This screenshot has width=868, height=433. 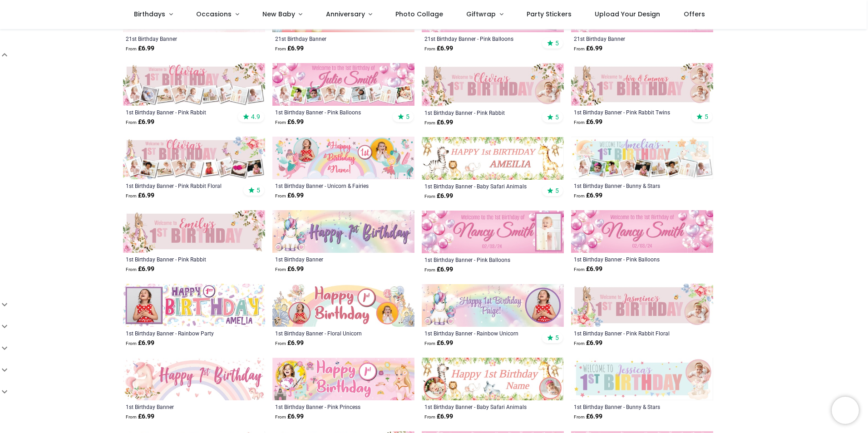 I want to click on span: New Baby, so click(x=279, y=14).